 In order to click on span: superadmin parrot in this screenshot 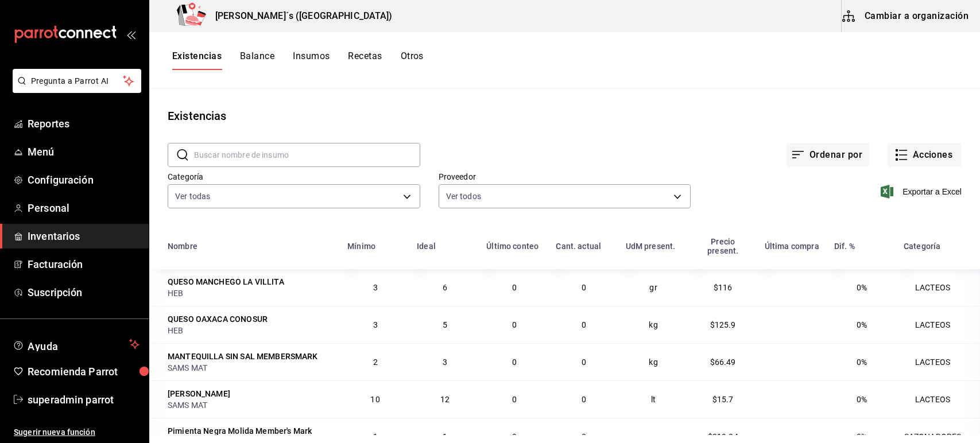, I will do `click(84, 399)`.